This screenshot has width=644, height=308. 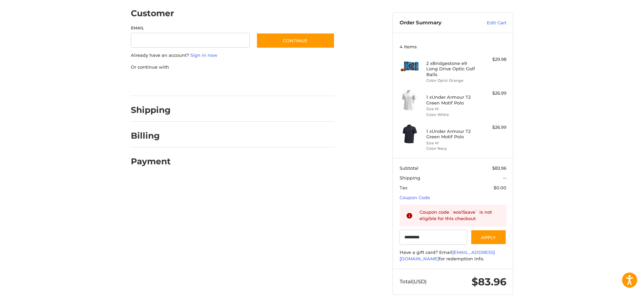 What do you see at coordinates (452, 148) in the screenshot?
I see `li: Color Navy` at bounding box center [452, 148].